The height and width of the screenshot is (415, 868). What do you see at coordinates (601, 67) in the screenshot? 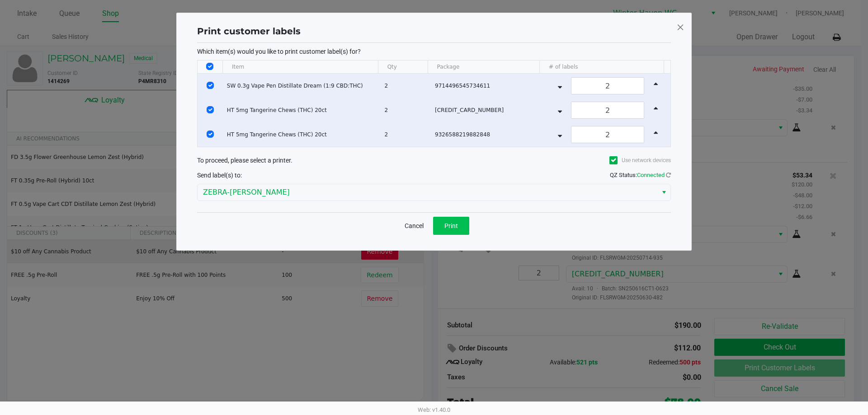
I see `th: # of labels` at bounding box center [601, 67].